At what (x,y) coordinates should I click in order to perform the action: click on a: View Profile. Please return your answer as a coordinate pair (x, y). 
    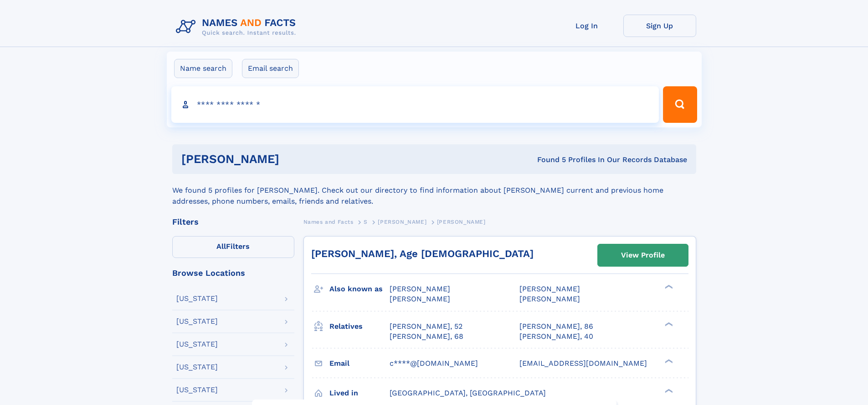
    Looking at the image, I should click on (643, 255).